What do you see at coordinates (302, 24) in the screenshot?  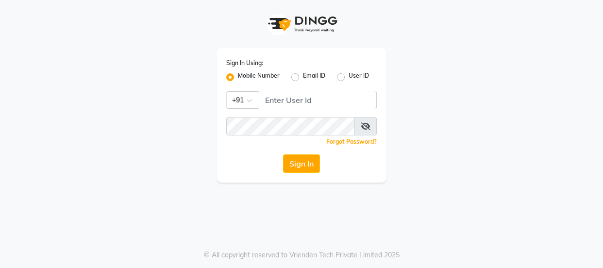 I see `img: logo1.svg` at bounding box center [302, 24].